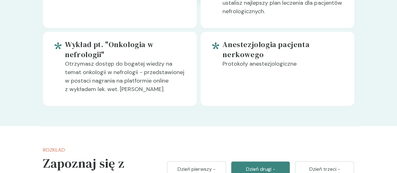 The height and width of the screenshot is (173, 397). What do you see at coordinates (95, 150) in the screenshot?
I see `p: Rozkład` at bounding box center [95, 150].